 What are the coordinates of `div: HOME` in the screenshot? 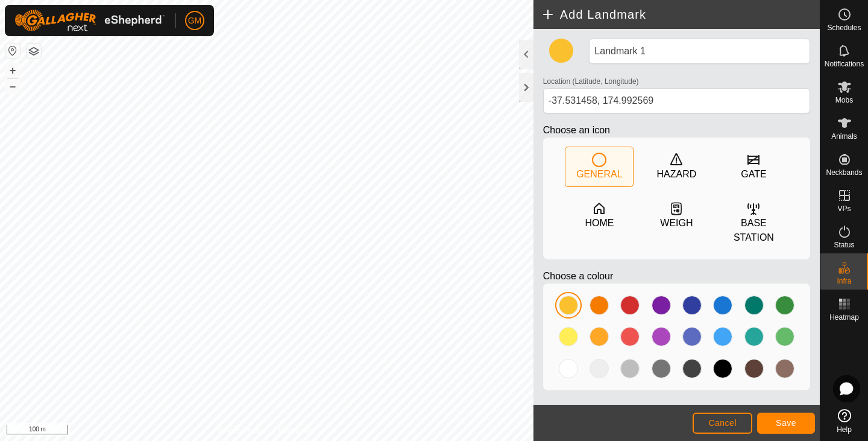 It's located at (599, 223).